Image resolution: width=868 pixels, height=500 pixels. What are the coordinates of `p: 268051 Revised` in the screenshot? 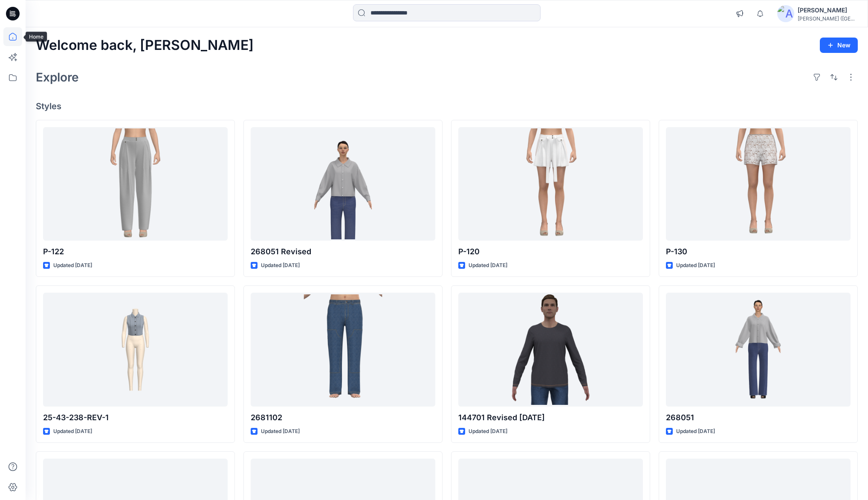 It's located at (342, 251).